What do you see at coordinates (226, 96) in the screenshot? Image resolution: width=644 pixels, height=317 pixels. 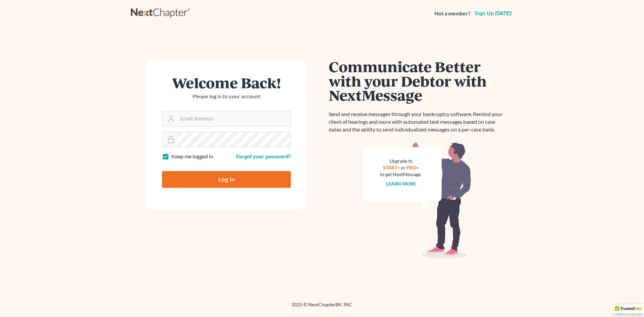 I see `p: Please log in to your account` at bounding box center [226, 96].